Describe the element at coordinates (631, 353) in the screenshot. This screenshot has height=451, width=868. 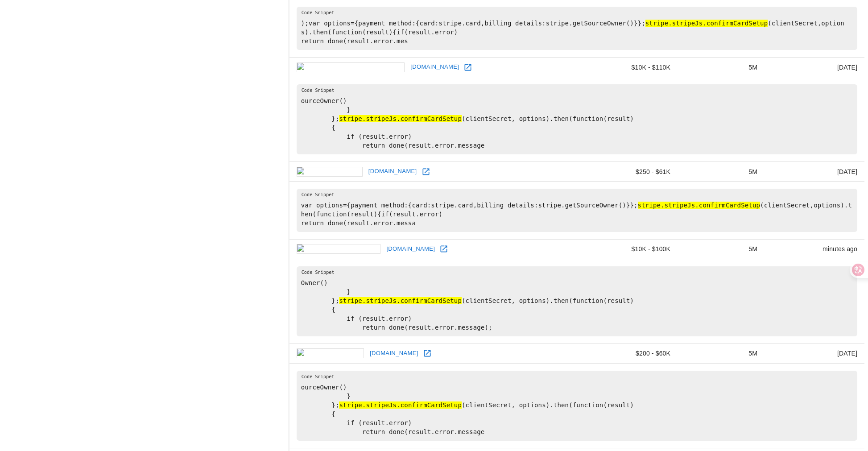
I see `td: $200 - $60K` at that location.